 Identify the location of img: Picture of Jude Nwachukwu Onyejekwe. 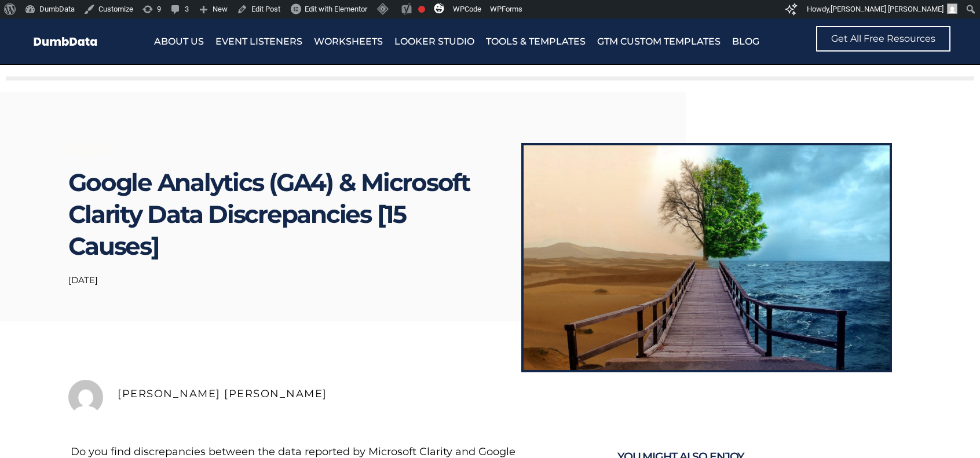
(85, 398).